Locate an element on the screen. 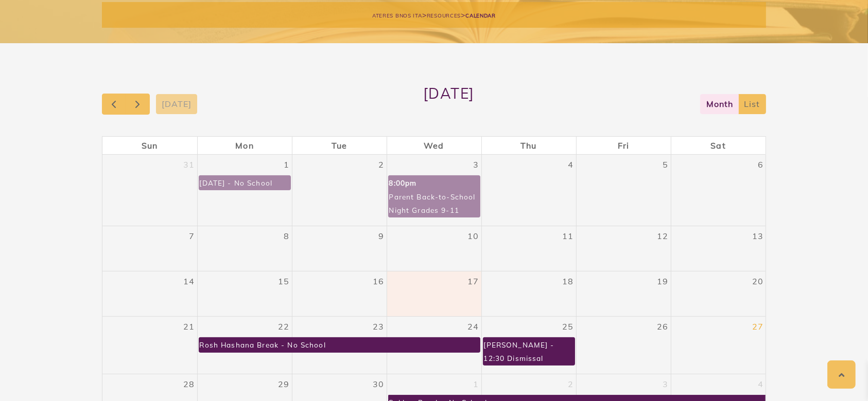  td: September 7, 2025 is located at coordinates (150, 249).